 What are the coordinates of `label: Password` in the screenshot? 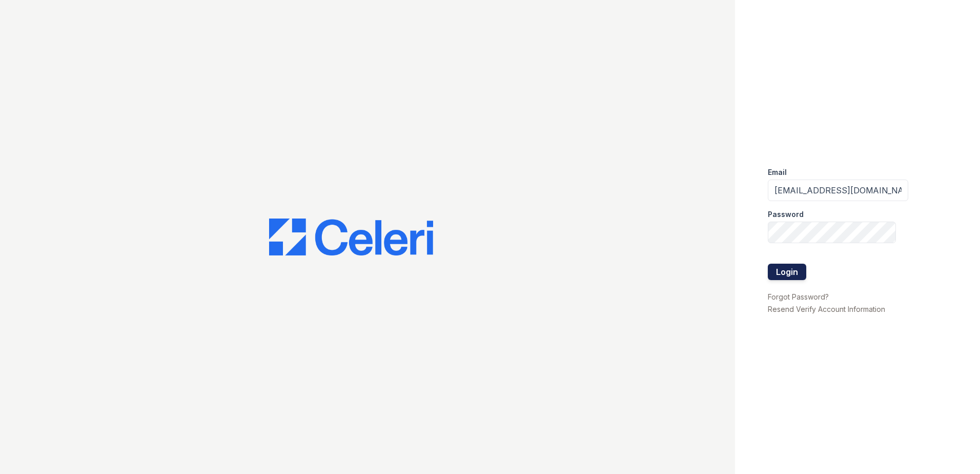 It's located at (786, 215).